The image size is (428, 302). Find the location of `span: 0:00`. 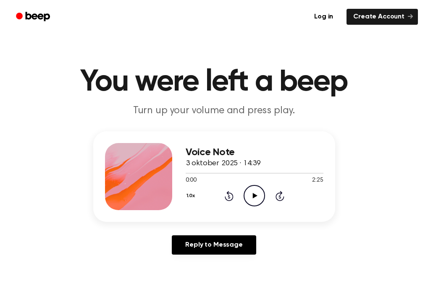

span: 0:00 is located at coordinates (191, 181).